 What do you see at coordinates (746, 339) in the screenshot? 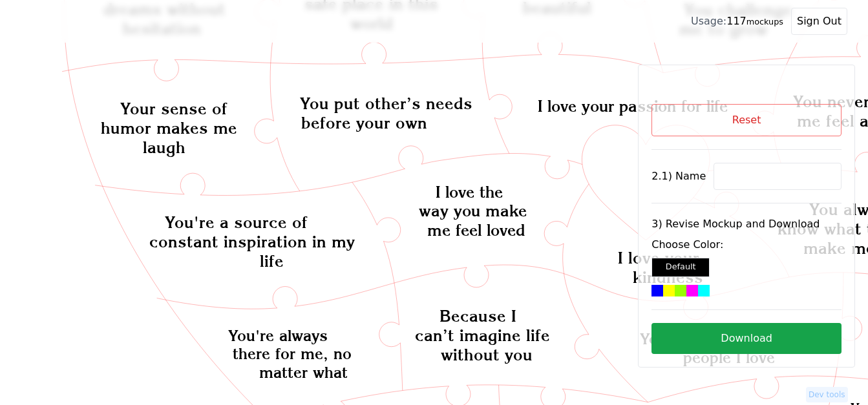
I see `button: Download` at bounding box center [746, 339].